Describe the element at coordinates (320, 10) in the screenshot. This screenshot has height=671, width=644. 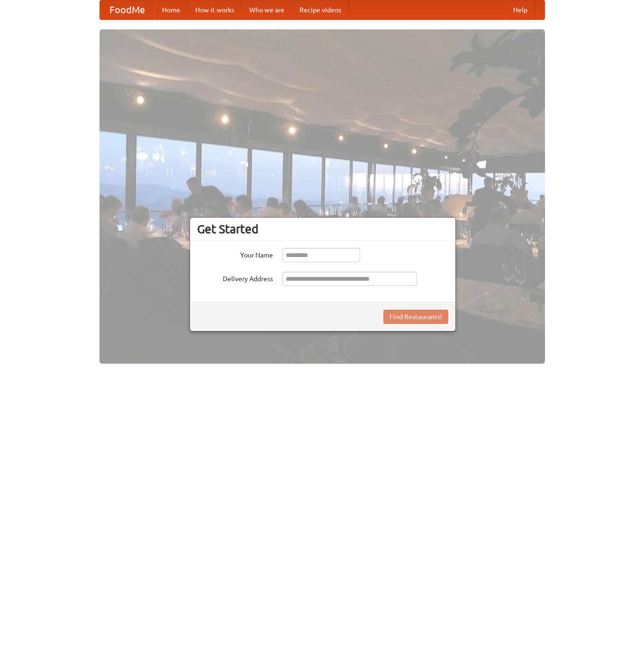
I see `a: Recipe videos` at that location.